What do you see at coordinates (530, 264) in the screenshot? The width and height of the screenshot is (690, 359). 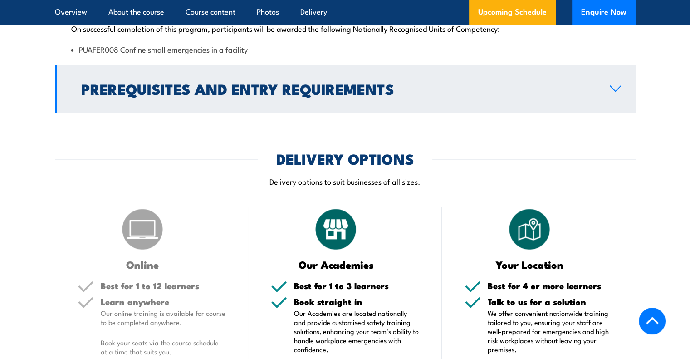 I see `h3: Your Location` at bounding box center [530, 264].